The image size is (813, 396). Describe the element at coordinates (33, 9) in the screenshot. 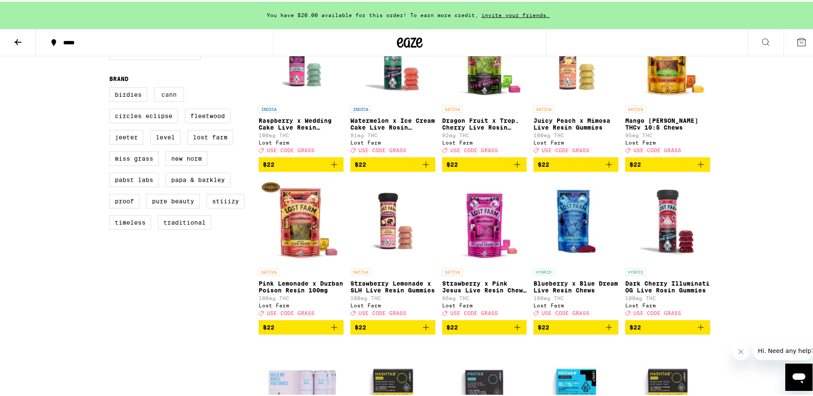

I see `span: Hi. Need any help?` at that location.